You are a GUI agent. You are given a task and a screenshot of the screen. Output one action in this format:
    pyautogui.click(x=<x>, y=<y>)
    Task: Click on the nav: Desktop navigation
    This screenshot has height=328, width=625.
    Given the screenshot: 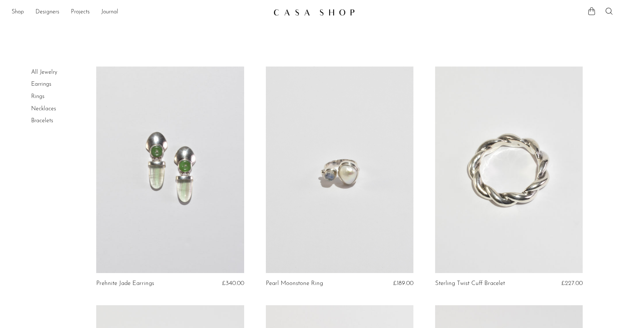 What is the action you would take?
    pyautogui.click(x=140, y=12)
    